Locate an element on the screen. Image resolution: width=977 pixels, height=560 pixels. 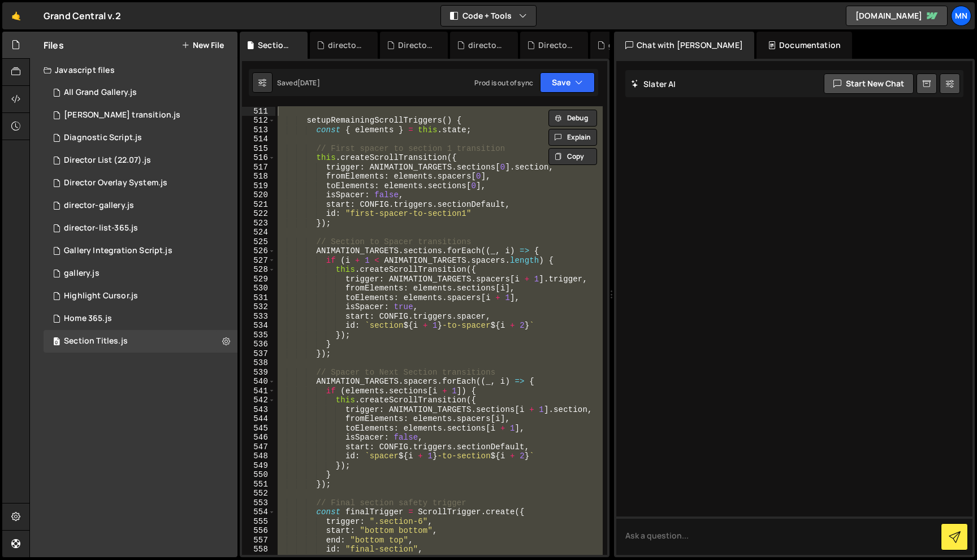
div: 530 is located at coordinates (258, 288).